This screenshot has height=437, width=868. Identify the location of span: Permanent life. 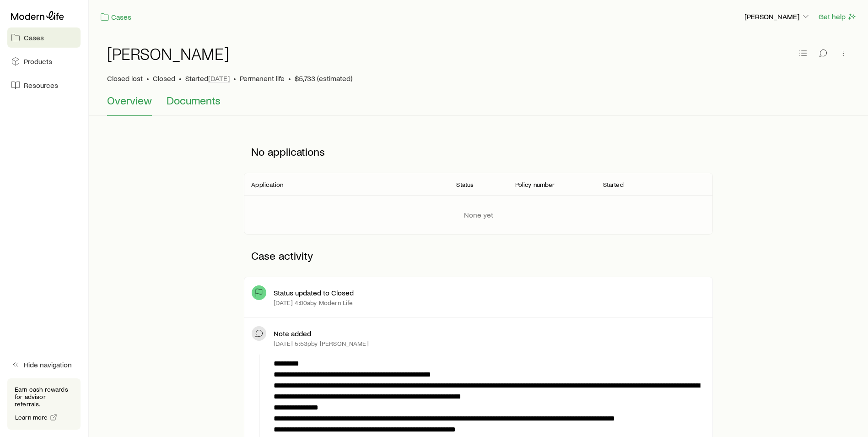
(262, 78).